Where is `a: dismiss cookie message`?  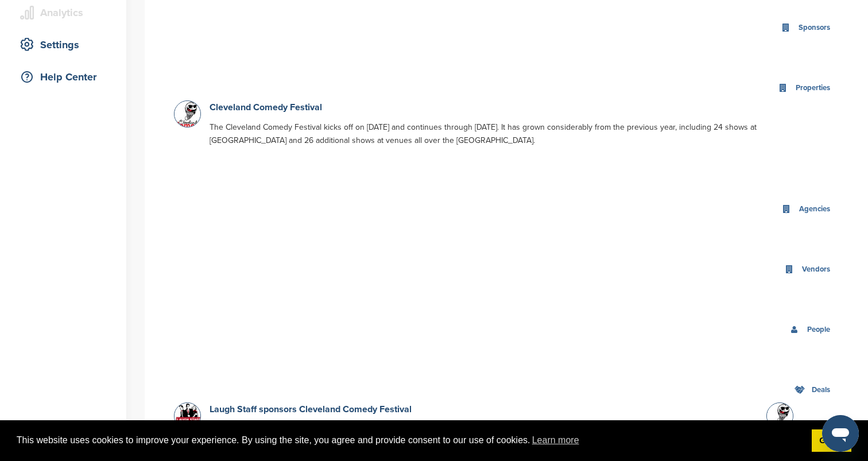 a: dismiss cookie message is located at coordinates (831, 441).